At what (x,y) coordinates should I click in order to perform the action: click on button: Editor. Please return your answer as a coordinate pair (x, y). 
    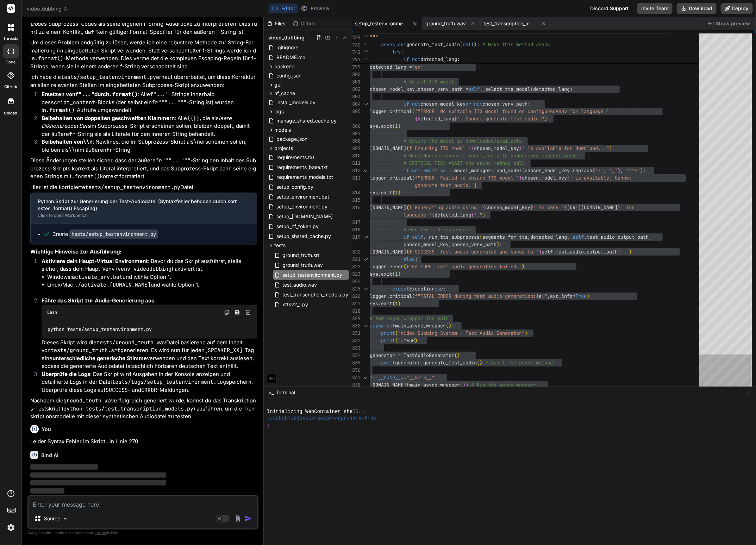
    Looking at the image, I should click on (284, 8).